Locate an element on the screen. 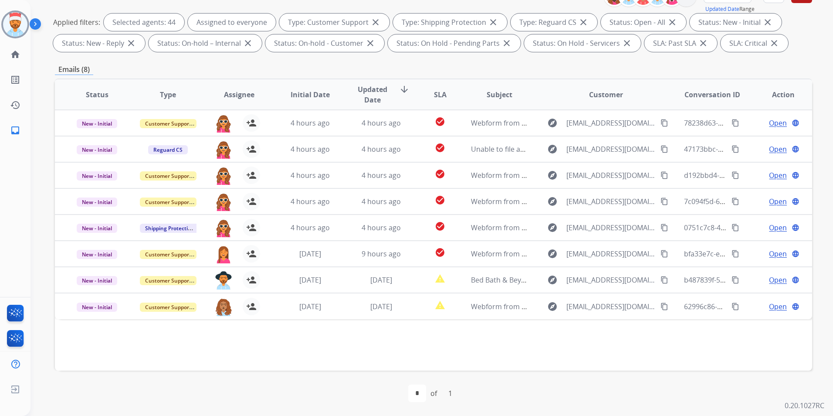  mat-icon: arrow_downward is located at coordinates (404, 89).